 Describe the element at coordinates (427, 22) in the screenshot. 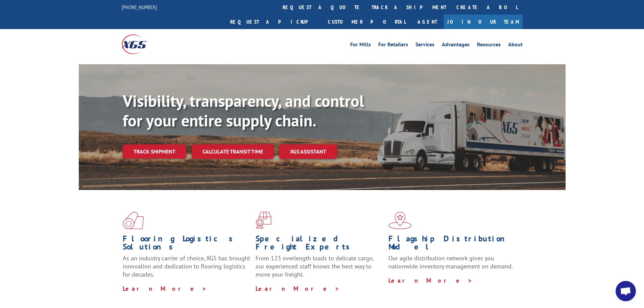

I see `a: Agent` at that location.